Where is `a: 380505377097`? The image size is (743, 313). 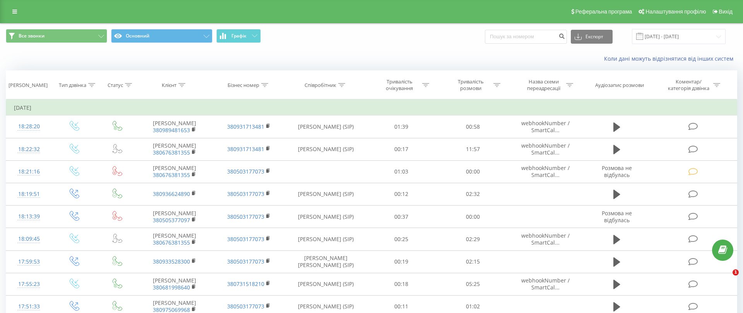
a: 380505377097 is located at coordinates (171, 220).